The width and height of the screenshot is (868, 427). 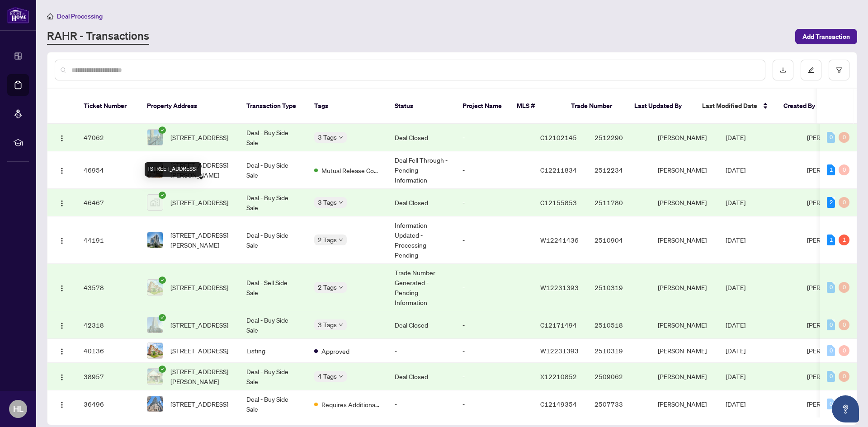 I want to click on td: 2507733, so click(x=618, y=404).